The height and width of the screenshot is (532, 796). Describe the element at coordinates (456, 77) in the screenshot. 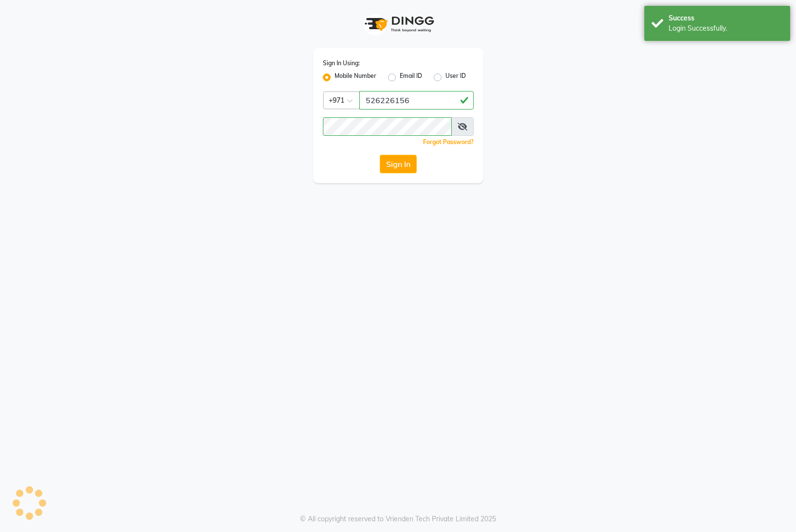

I see `label: User ID` at that location.